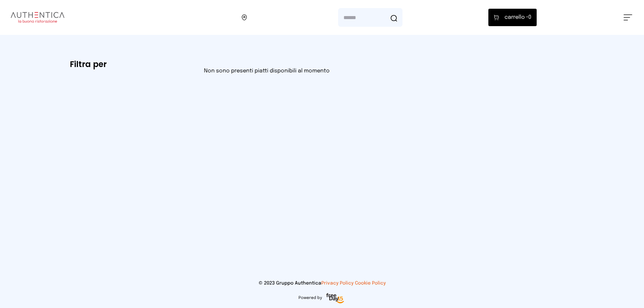  I want to click on span: Powered by, so click(310, 298).